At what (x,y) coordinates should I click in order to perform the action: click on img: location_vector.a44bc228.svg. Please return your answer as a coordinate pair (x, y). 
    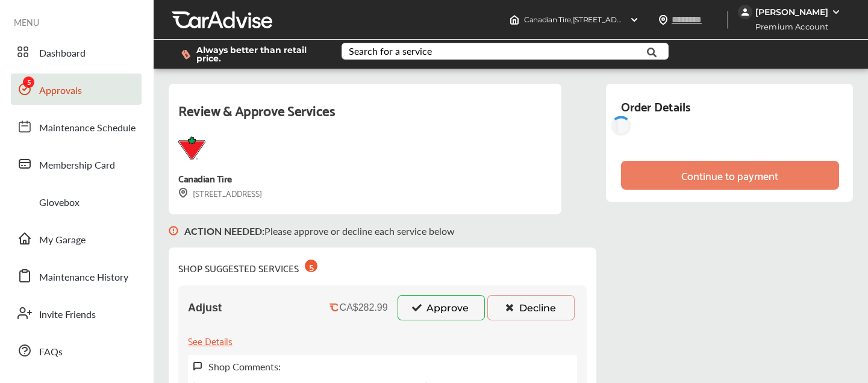
    Looking at the image, I should click on (663, 20).